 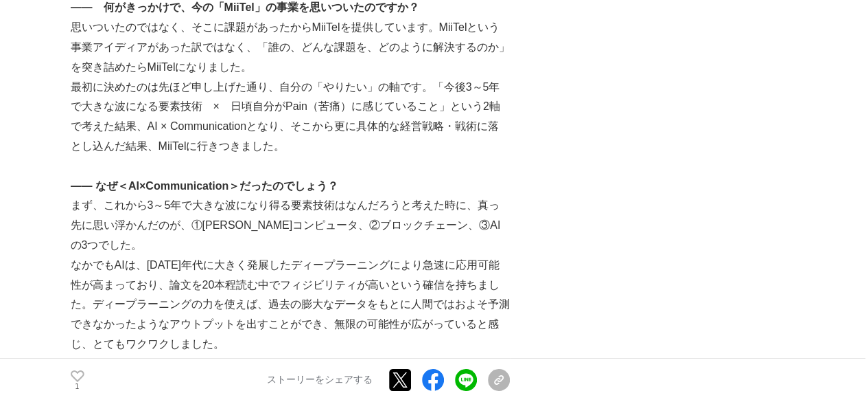 What do you see at coordinates (78, 386) in the screenshot?
I see `p: 1` at bounding box center [78, 386].